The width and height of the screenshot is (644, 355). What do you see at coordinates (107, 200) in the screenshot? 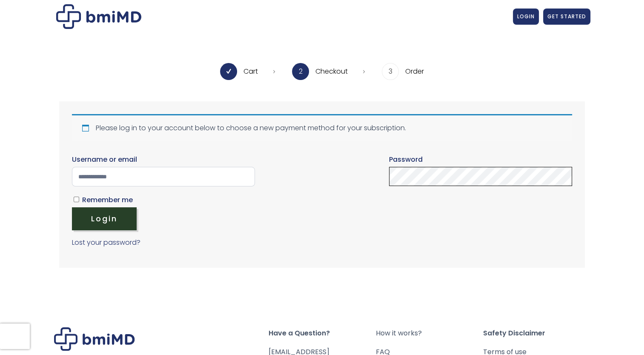
I see `span: Remember me` at bounding box center [107, 200].